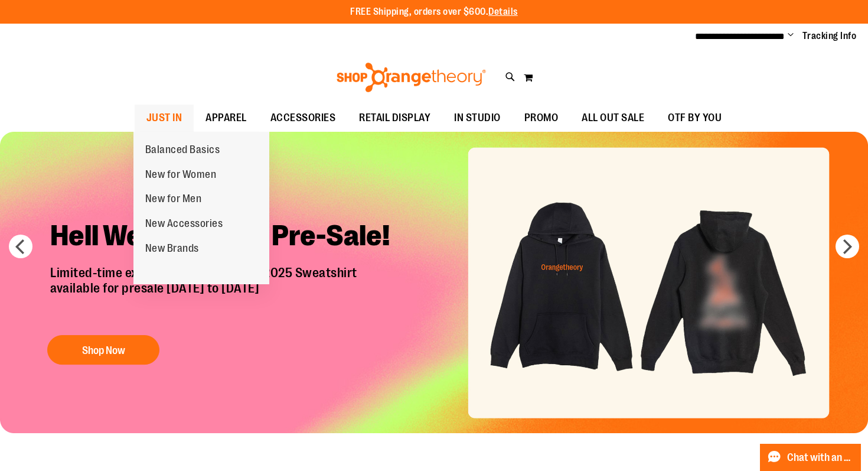 Image resolution: width=868 pixels, height=471 pixels. What do you see at coordinates (225, 237) in the screenshot?
I see `h2: Hell Week Hoodie Pre-Sale!` at bounding box center [225, 237].